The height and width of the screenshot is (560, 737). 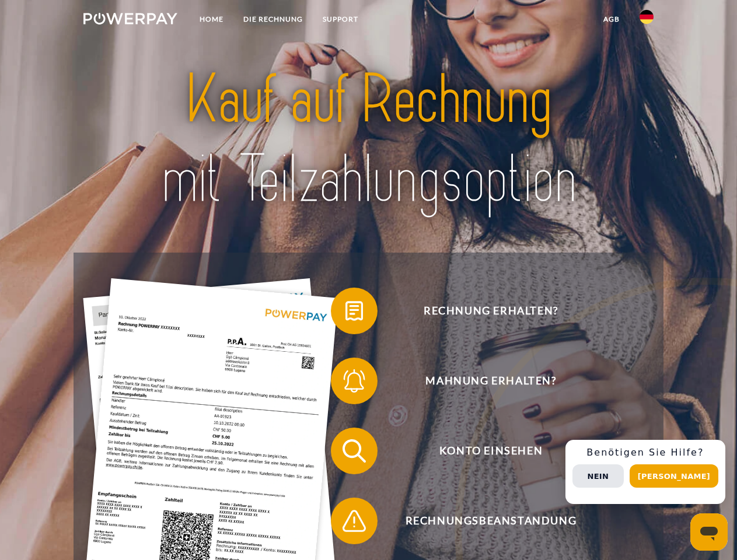 I want to click on img: qb_warning.svg, so click(x=354, y=521).